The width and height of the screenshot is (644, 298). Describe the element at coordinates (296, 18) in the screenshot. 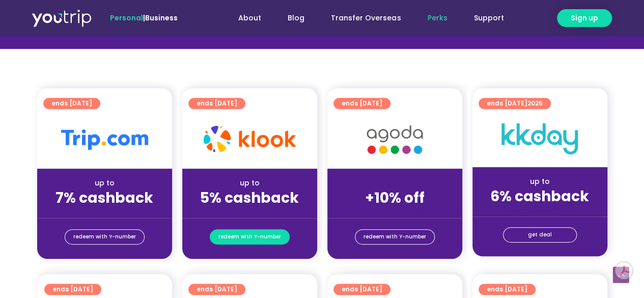

I see `a: Blog` at that location.